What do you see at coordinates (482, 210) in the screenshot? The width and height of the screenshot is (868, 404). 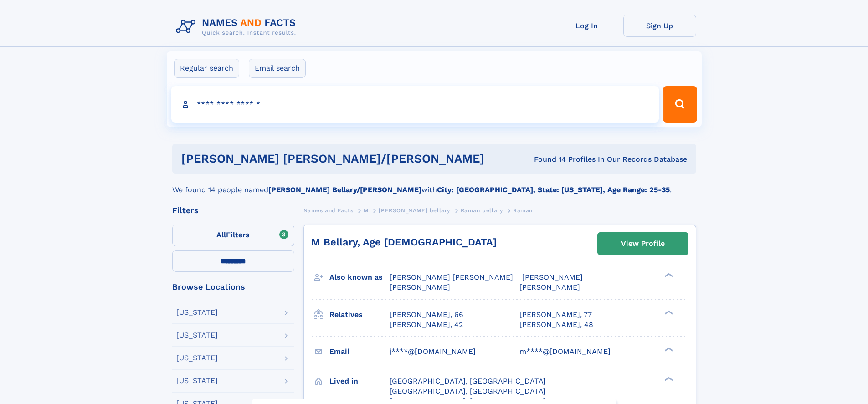 I see `a: Raman bellary` at bounding box center [482, 210].